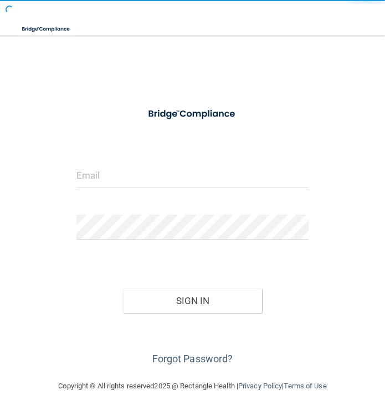  I want to click on a: Forgot Password?, so click(193, 358).